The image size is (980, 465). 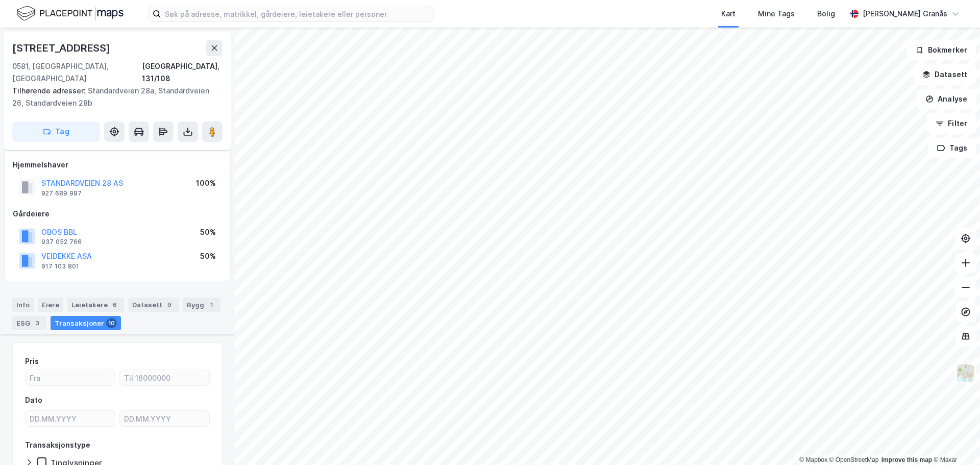 I want to click on div: Transaksjonstype, so click(x=58, y=445).